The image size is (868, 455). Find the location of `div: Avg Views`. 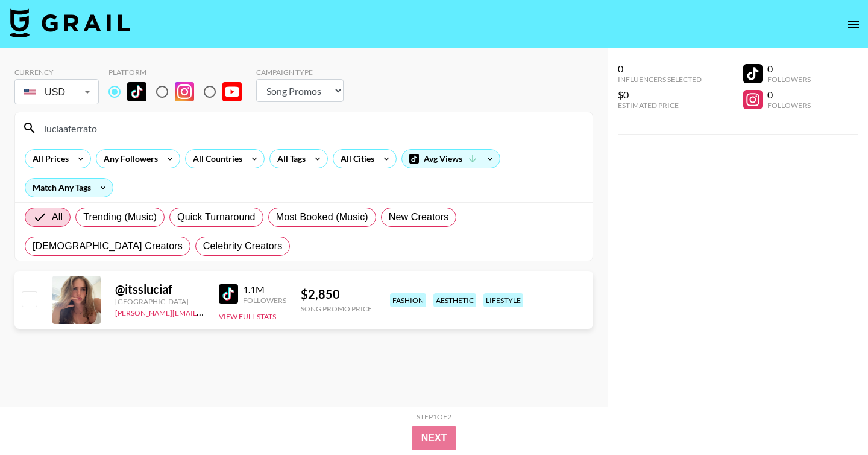

div: Avg Views is located at coordinates (451, 159).